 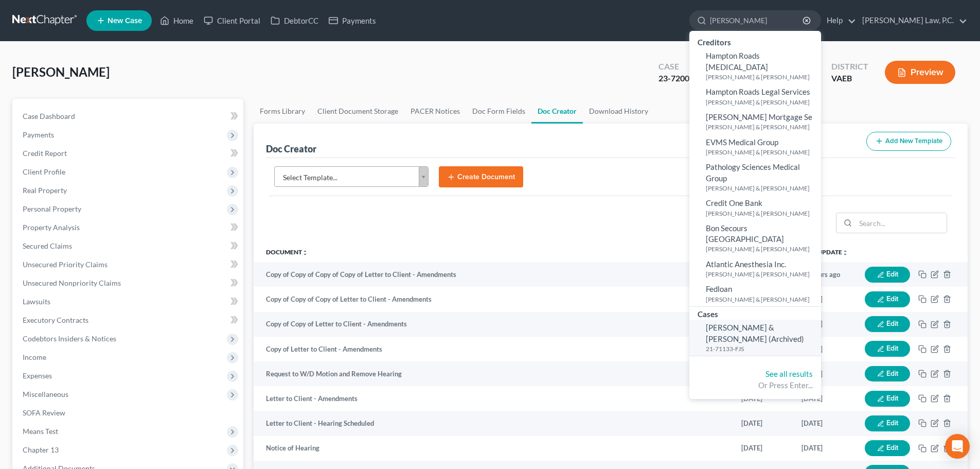 What do you see at coordinates (71, 283) in the screenshot?
I see `span: Unsecured Nonpriority Claims` at bounding box center [71, 283].